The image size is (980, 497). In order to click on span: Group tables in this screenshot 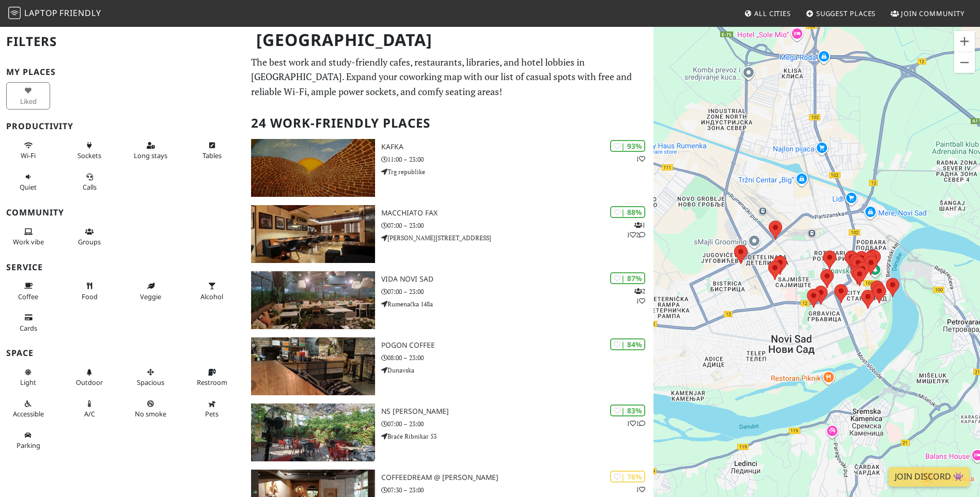, I will do `click(89, 242)`.